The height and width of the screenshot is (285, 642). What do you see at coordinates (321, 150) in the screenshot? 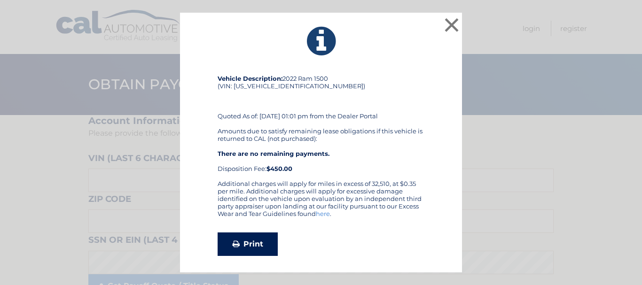
I see `div: Amounts due to satisfy remaining lease obligations if this vehicle is returned to CAL (not purcha...` at bounding box center [321, 150].